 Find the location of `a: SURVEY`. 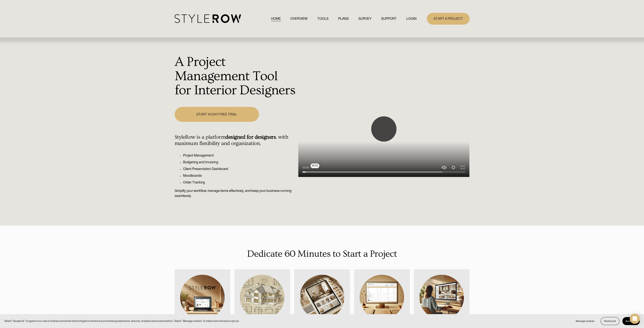

a: SURVEY is located at coordinates (365, 18).